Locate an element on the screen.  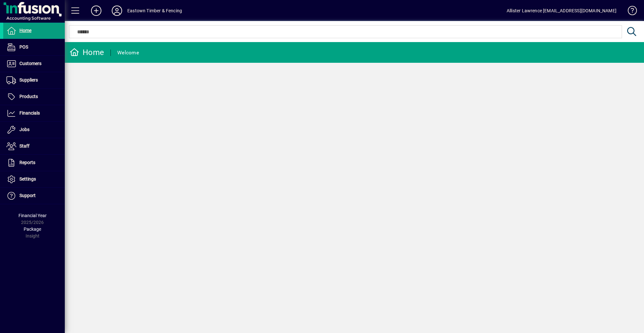
div: Home is located at coordinates (86, 53).